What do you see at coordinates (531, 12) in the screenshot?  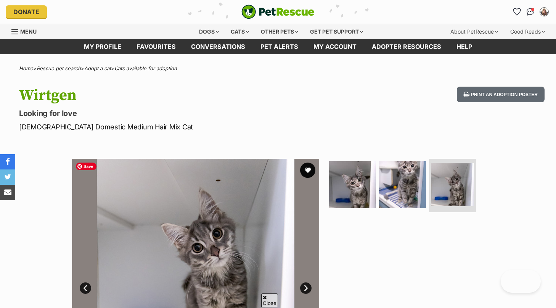 I see `img: chat-41dd97257d64d25036548639549fe6c8038ab92f7586957e7f3b1b290dea8141.svg` at bounding box center [531, 12].